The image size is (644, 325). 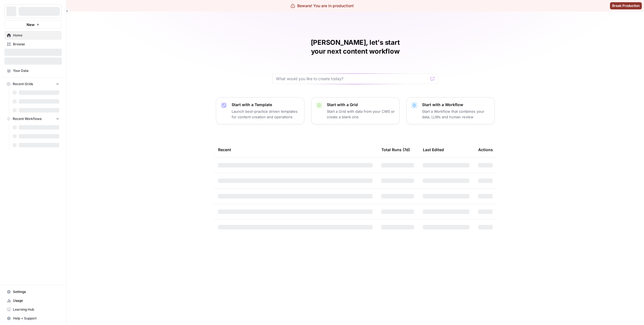 What do you see at coordinates (260, 111) in the screenshot?
I see `button: Start with a TemplateLaunch best-practice driven templates for content creation and operations` at bounding box center [260, 111].